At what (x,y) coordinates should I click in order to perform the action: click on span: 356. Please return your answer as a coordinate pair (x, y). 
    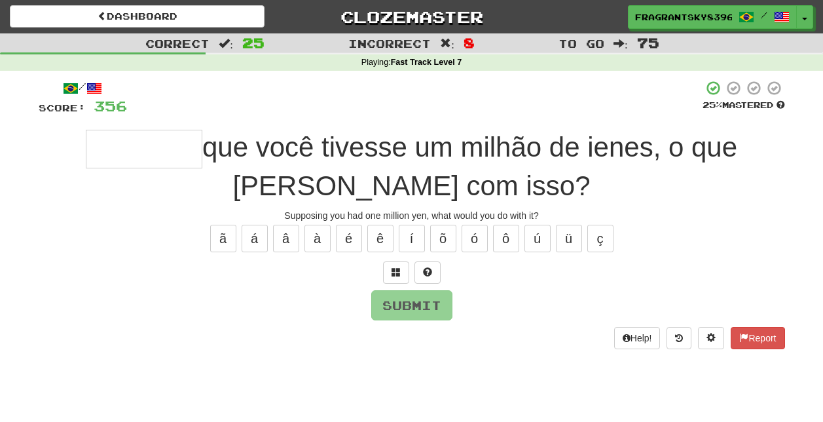
    Looking at the image, I should click on (110, 105).